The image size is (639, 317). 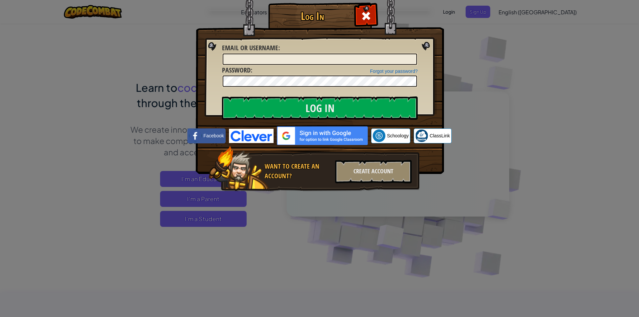 I want to click on div: Create Account, so click(x=373, y=172).